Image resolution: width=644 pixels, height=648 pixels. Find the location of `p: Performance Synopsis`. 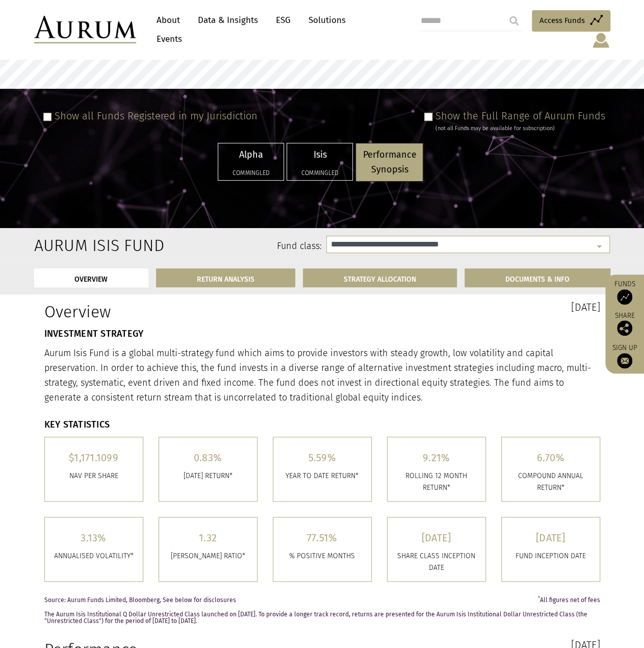

p: Performance Synopsis is located at coordinates (389, 162).